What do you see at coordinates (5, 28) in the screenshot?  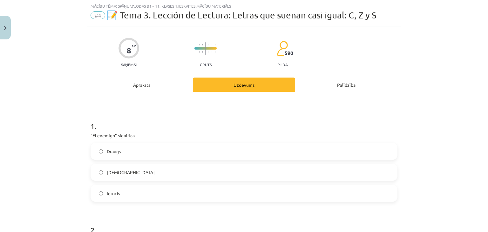 I see `img: icon-close-lesson-0947bae3869378f0d4975bcd49f059093ad1ed9edebbc8119c70593378902aed.svg` at bounding box center [5, 28].